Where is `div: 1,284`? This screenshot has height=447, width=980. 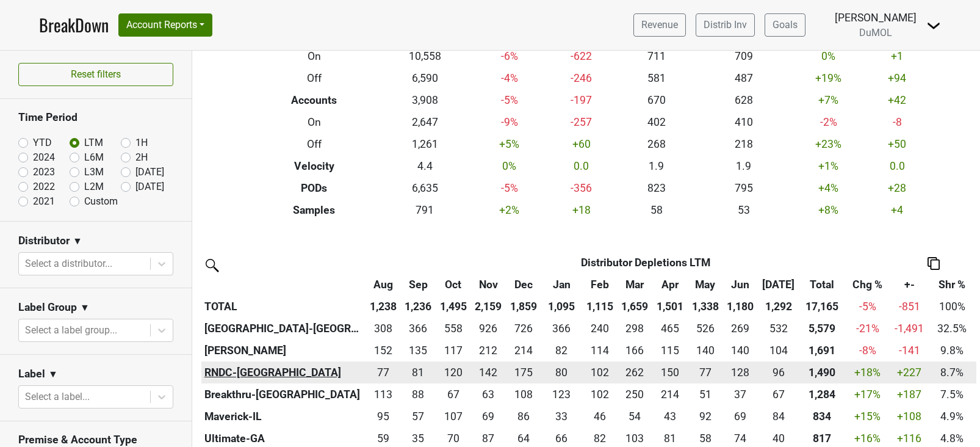
div: 1,284 is located at coordinates (822, 395).